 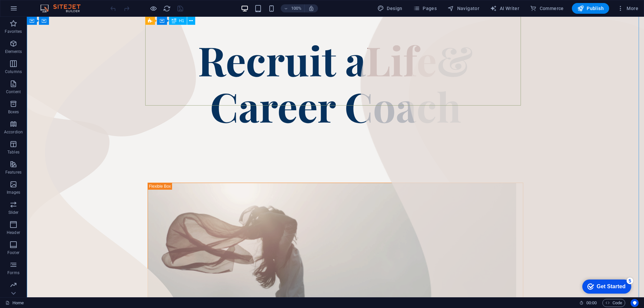 What do you see at coordinates (463, 9) in the screenshot?
I see `span: Navigator` at bounding box center [463, 9].